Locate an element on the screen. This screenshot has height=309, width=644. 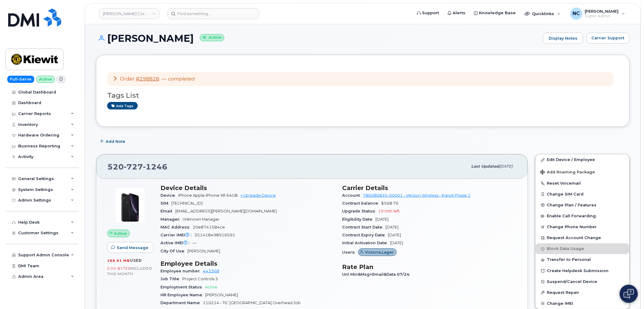
span: Contract balance is located at coordinates (361, 203).